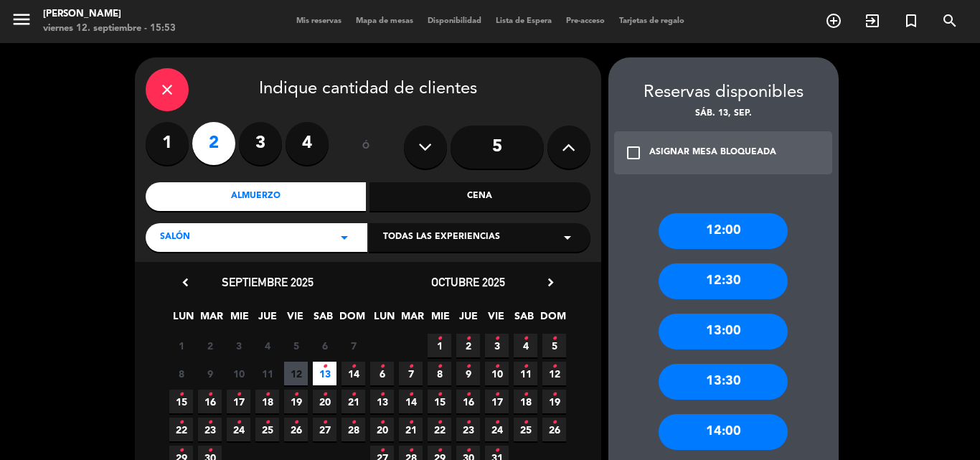  Describe the element at coordinates (468, 282) in the screenshot. I see `span: octubre 2025` at that location.